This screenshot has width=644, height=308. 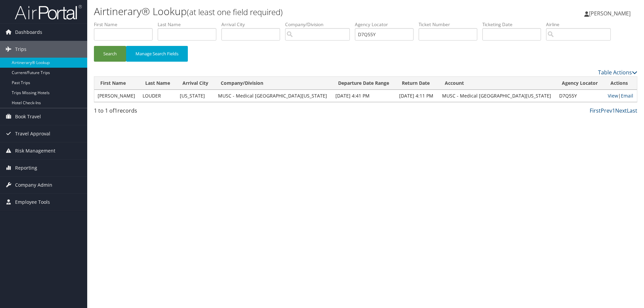 What do you see at coordinates (158, 112) in the screenshot?
I see `div: 1 to 1 of records` at bounding box center [158, 112].